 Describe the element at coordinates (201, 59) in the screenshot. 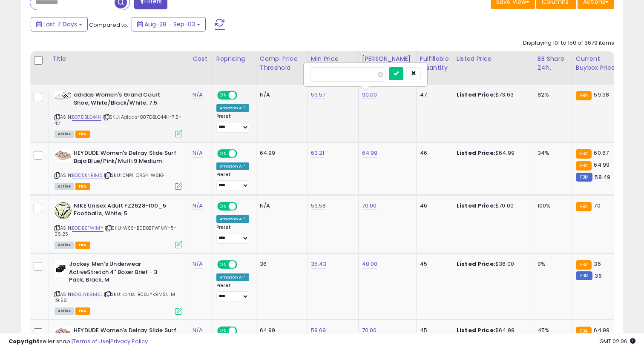

I see `div: Cost` at that location.